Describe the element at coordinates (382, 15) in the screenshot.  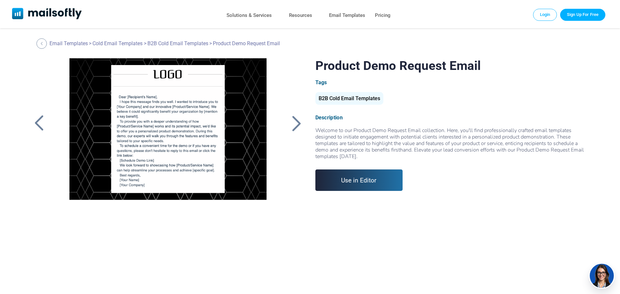
I see `a: Pricing` at that location.